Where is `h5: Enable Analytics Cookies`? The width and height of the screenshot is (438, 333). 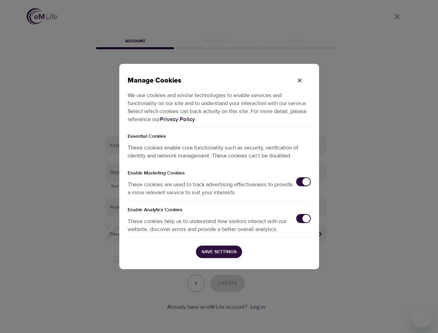 h5: Enable Analytics Cookies is located at coordinates (219, 207).